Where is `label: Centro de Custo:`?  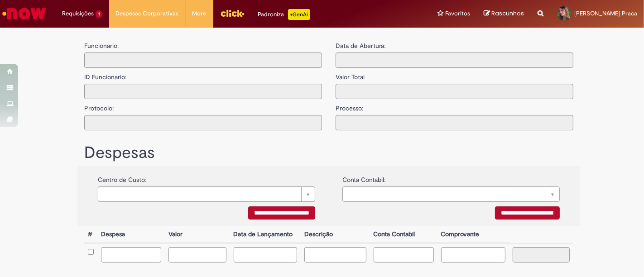 label: Centro de Custo: is located at coordinates (122, 177).